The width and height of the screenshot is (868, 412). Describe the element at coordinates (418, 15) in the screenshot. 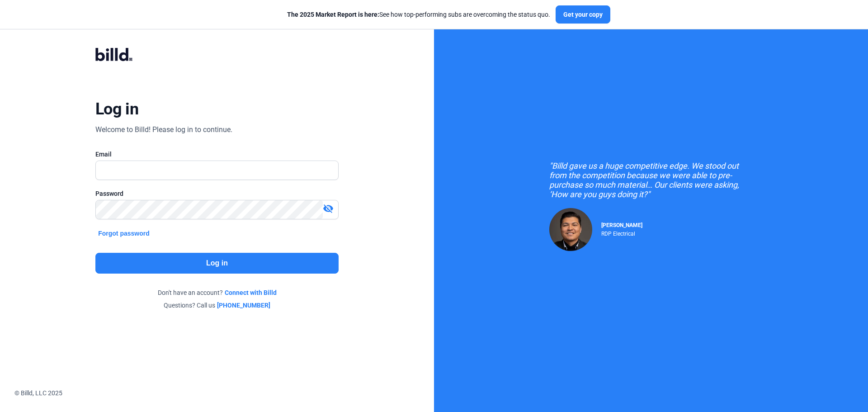

I see `div: See how top-performing subs are overcoming the status quo.` at that location.